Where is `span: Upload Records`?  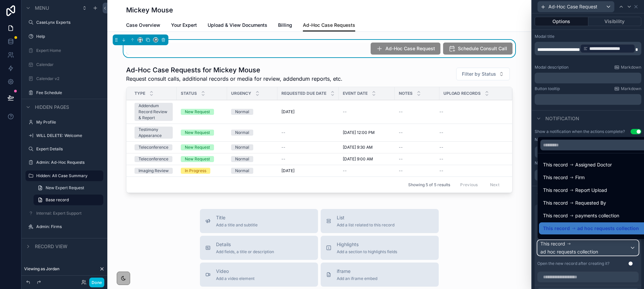 span: Upload Records is located at coordinates (462, 93).